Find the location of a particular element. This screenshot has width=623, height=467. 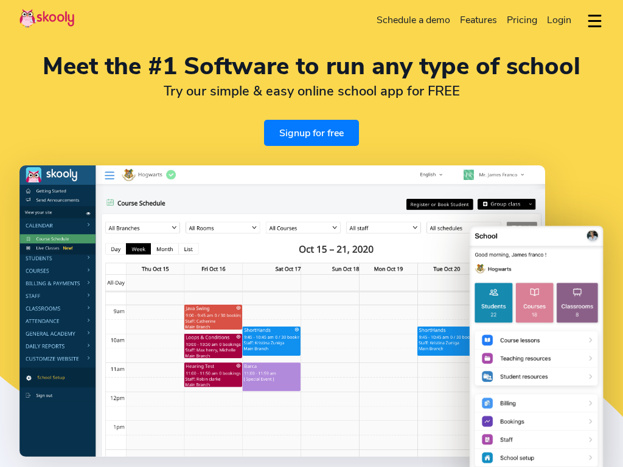

a: Signup for free is located at coordinates (311, 133).